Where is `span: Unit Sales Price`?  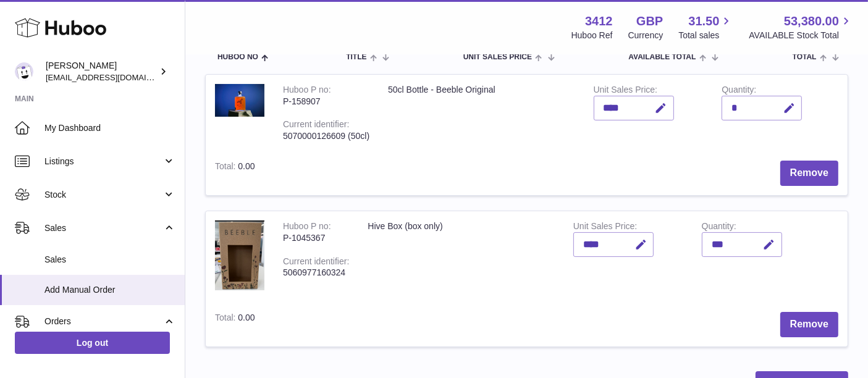
span: Unit Sales Price is located at coordinates (498, 57).